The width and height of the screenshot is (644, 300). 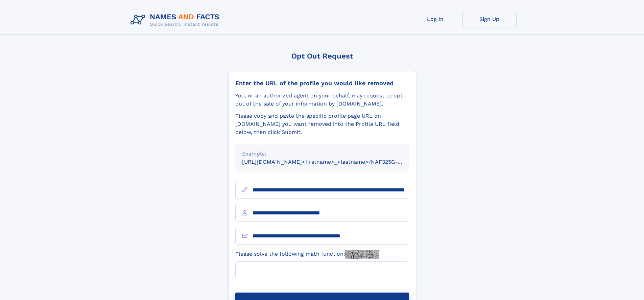 I want to click on a: Log In, so click(x=435, y=19).